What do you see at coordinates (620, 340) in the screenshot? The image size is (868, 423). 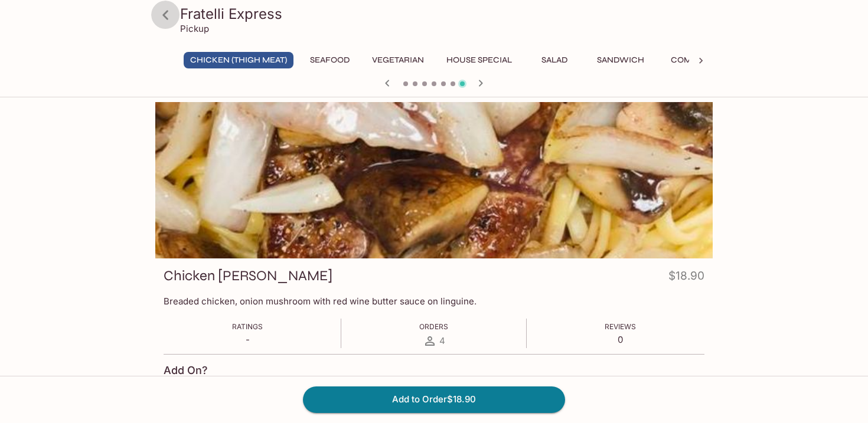 I see `p: 0` at bounding box center [620, 340].